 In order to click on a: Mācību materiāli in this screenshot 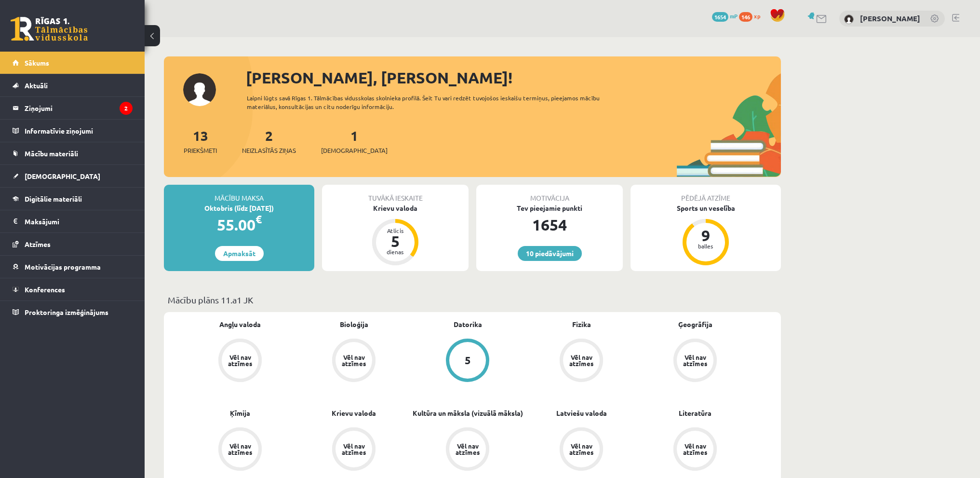, I will do `click(73, 154)`.